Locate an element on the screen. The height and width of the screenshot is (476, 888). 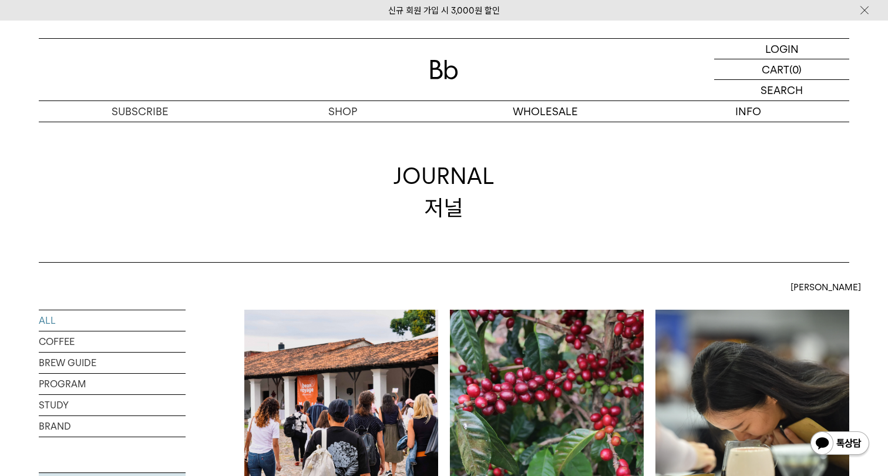
p: LOGIN is located at coordinates (782, 49).